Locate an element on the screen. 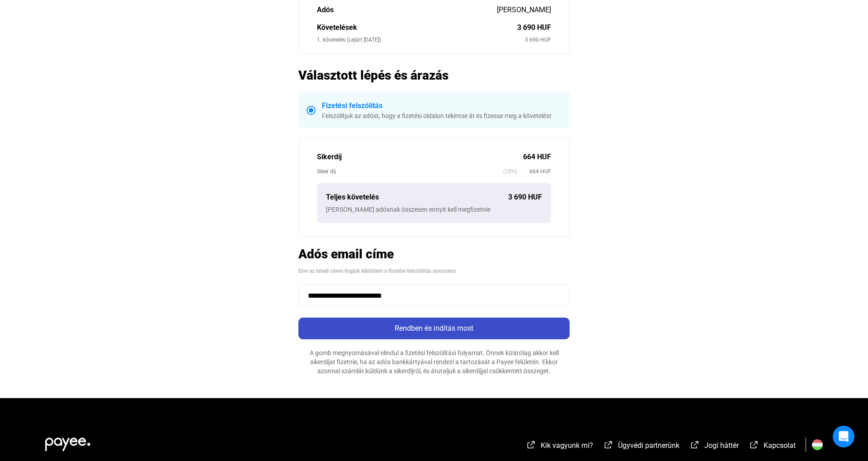 The image size is (868, 461). div: A gomb megnyomásával elindul a fizetési felszólítási folyamat. Önnek kizárólag akkor kell sikerdí... is located at coordinates (434, 362).